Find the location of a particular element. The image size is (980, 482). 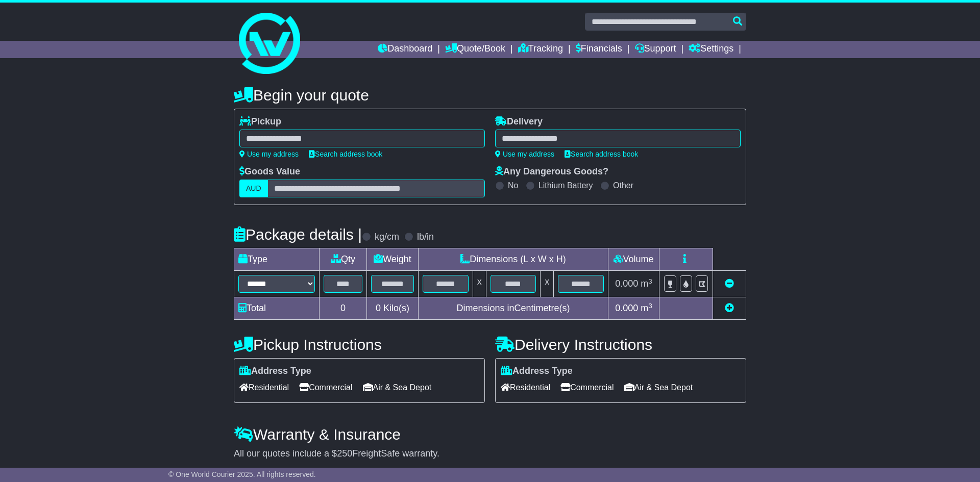

label: Any Dangerous Goods? is located at coordinates (552, 172).